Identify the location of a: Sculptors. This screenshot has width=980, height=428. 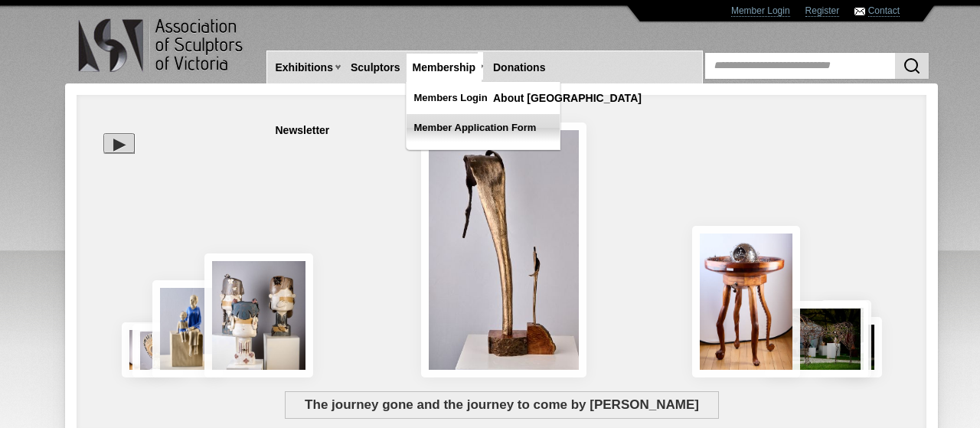
(376, 67).